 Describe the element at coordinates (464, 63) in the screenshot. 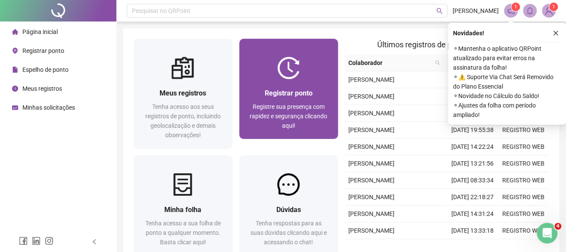

I see `span: Data/Hora` at that location.